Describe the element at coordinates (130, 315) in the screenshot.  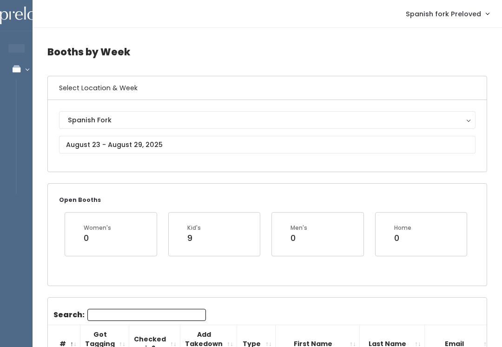
I see `label: Search:` at that location.